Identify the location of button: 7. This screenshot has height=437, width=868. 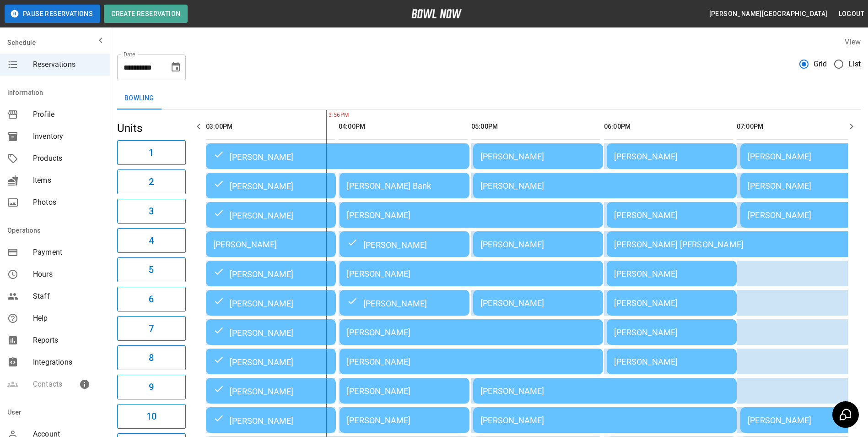
(152, 329).